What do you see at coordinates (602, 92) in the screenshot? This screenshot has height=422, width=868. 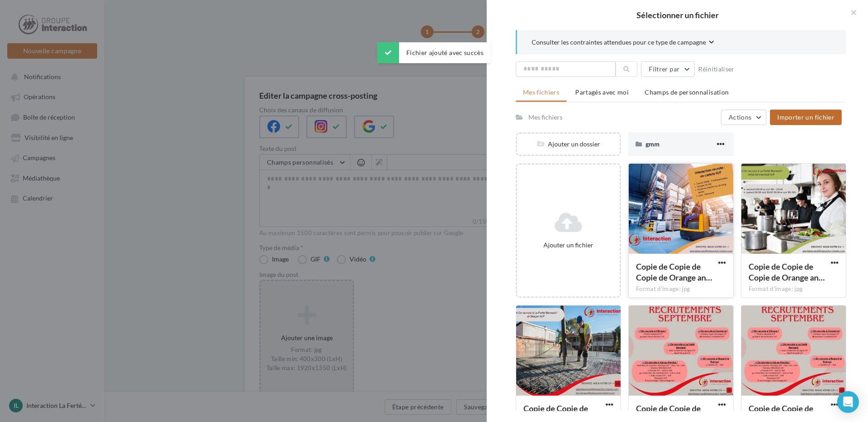 I see `span: Partagés avec moi` at bounding box center [602, 92].